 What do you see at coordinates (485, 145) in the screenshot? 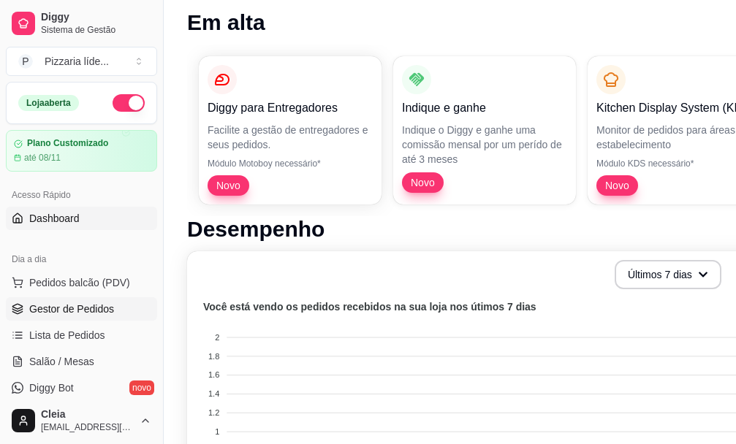
I see `p: Indique o Diggy e ganhe uma comissão mensal por um perído de até 3 meses` at bounding box center [485, 145].